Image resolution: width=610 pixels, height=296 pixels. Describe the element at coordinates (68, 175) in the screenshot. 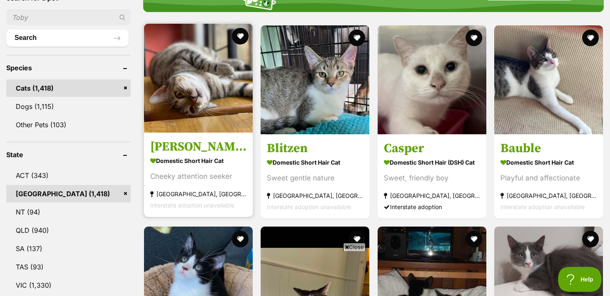

I see `a: ACT (343)` at that location.